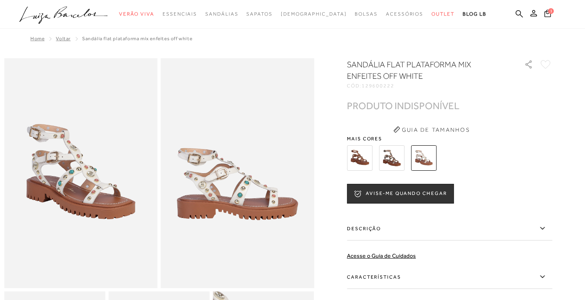  Describe the element at coordinates (378, 86) in the screenshot. I see `span: 129600222` at that location.